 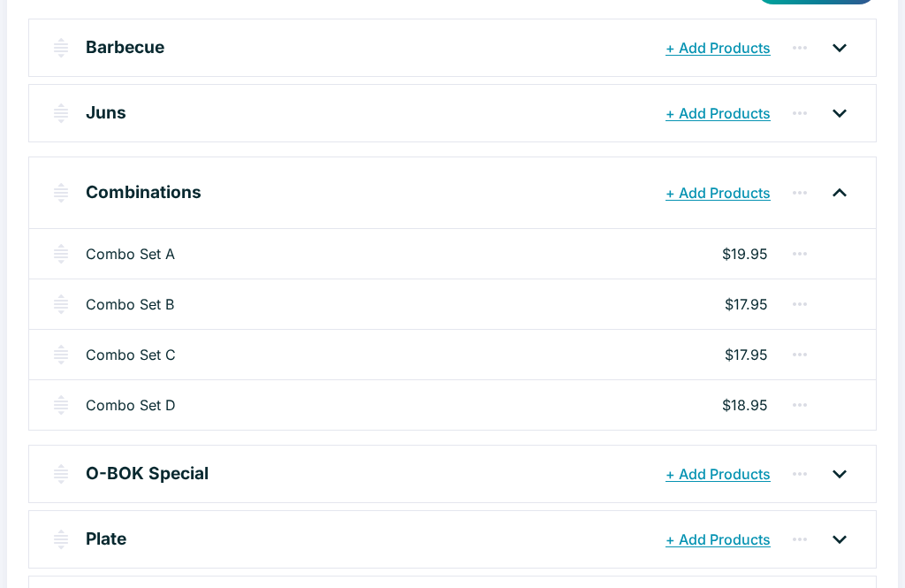 What do you see at coordinates (143, 191) in the screenshot?
I see `p: Combinations` at bounding box center [143, 191].